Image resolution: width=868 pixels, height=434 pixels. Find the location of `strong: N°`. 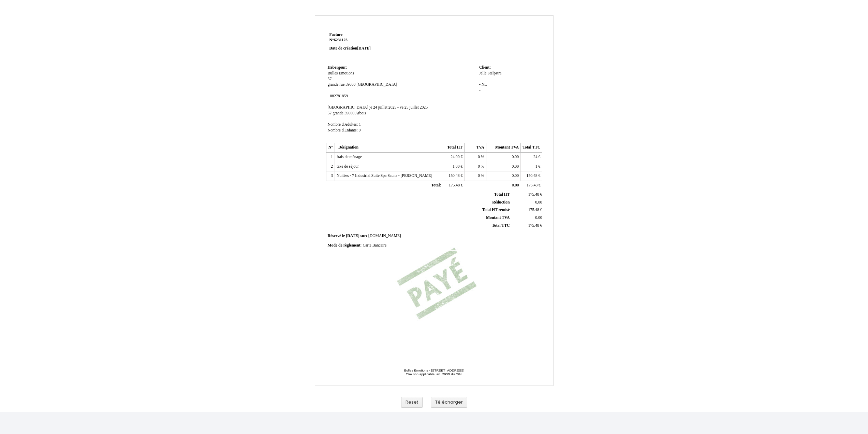

strong: N° is located at coordinates (370, 41).